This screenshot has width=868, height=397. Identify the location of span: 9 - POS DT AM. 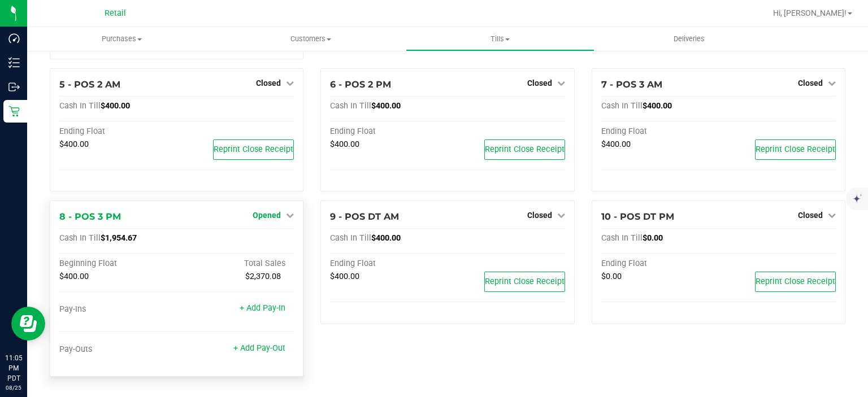
(364, 216).